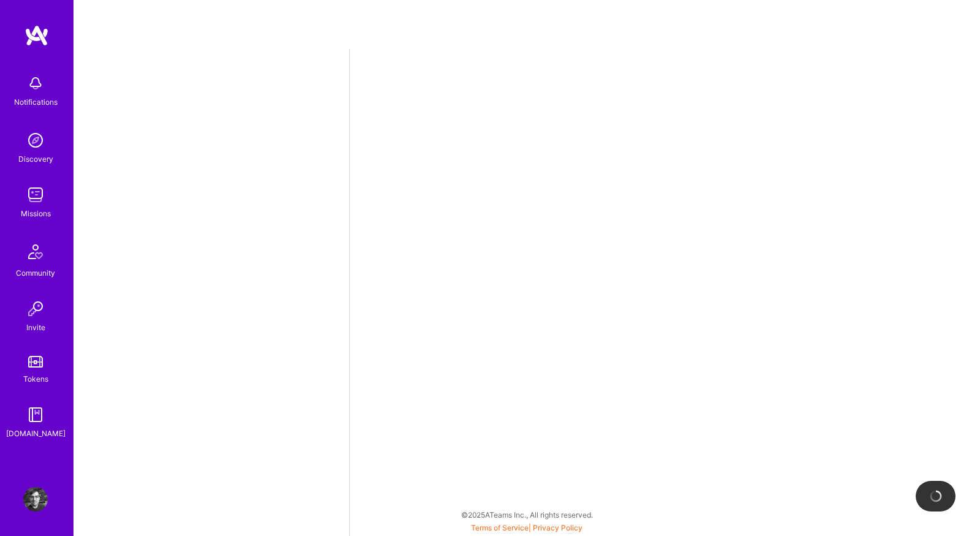  Describe the element at coordinates (36, 252) in the screenshot. I see `img: Community` at that location.